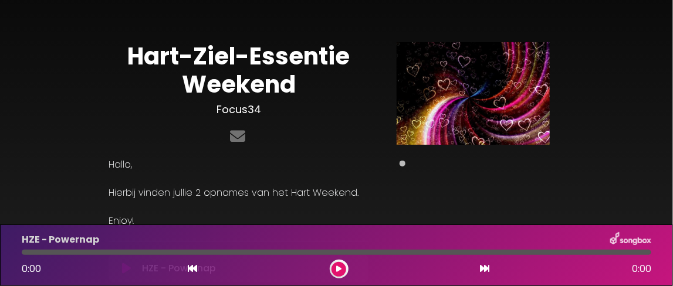  I want to click on h1: Hart-Ziel-Essentie Weekend, so click(238, 70).